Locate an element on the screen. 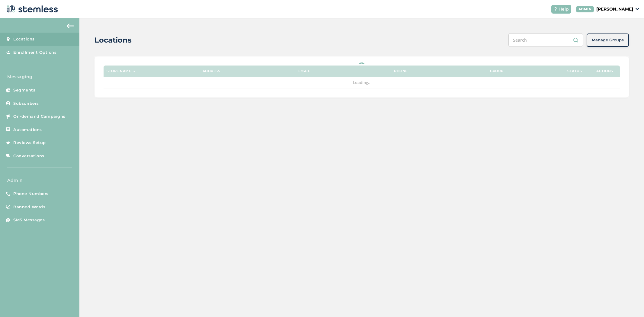 This screenshot has width=644, height=317. span: On-demand Campaigns is located at coordinates (39, 116).